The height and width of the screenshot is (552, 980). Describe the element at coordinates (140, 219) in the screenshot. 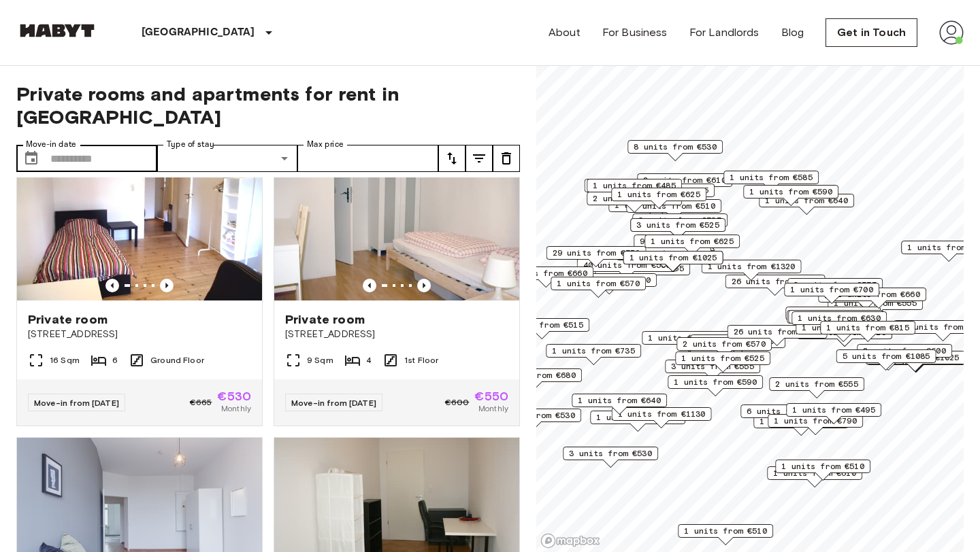

I see `img: Marketing picture of unit DE-01-029-04M` at that location.